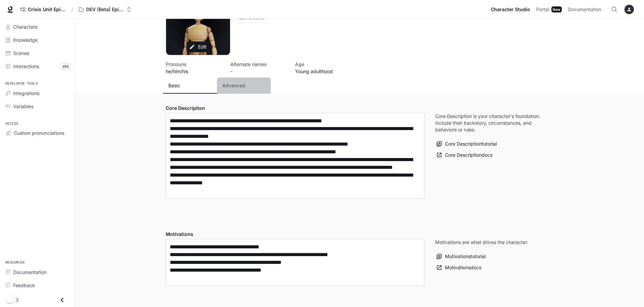  What do you see at coordinates (38, 285) in the screenshot?
I see `a: Feedback` at bounding box center [38, 285].